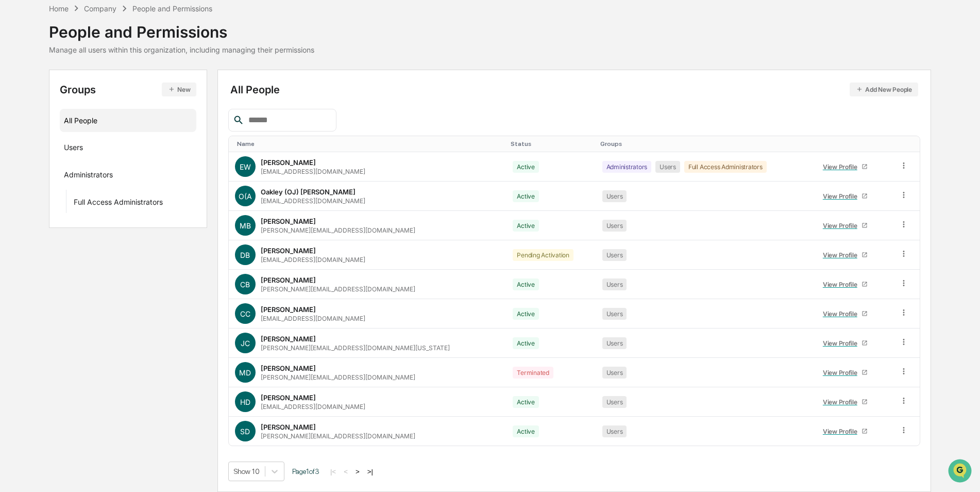 This screenshot has width=980, height=492. I want to click on a: 🖐️Preclearance, so click(38, 135).